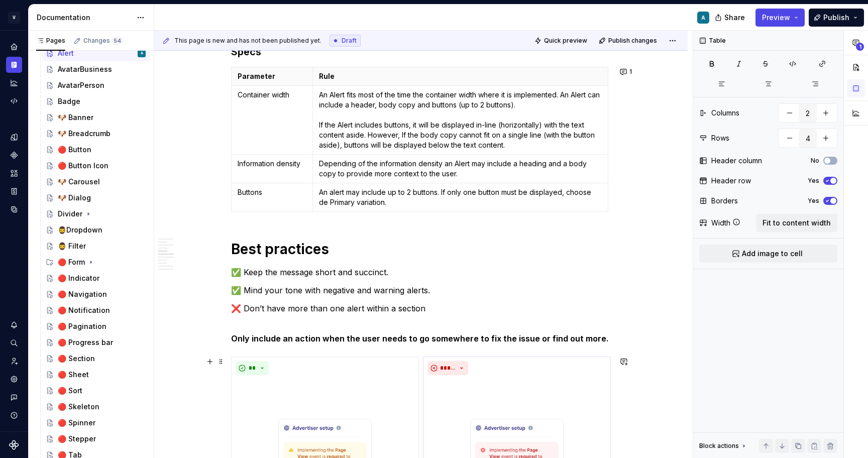 The width and height of the screenshot is (868, 458). I want to click on label: No, so click(815, 161).